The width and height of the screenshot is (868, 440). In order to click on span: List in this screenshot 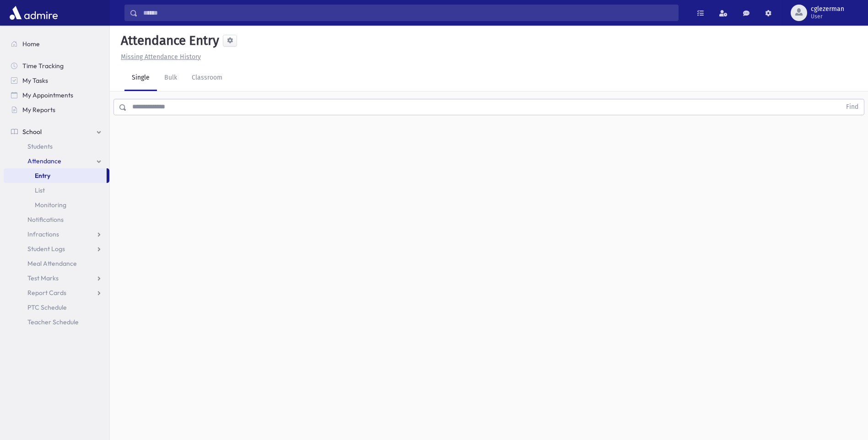, I will do `click(40, 191)`.